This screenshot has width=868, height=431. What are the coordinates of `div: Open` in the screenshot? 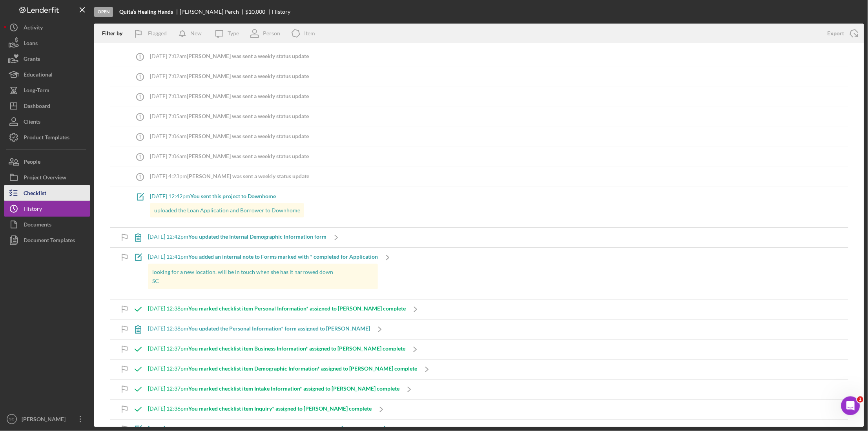 It's located at (104, 12).